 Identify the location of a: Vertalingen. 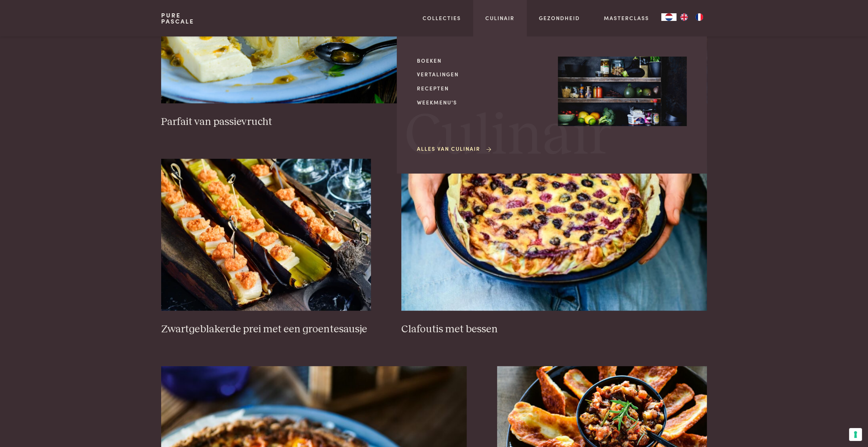
(481, 74).